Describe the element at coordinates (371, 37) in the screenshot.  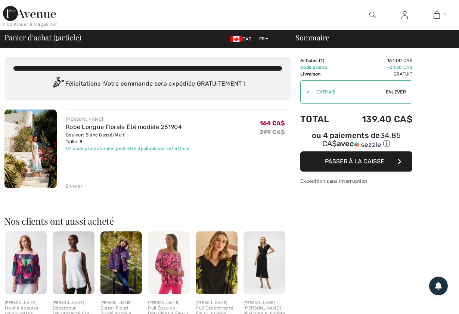
I see `div: Sommaire` at that location.